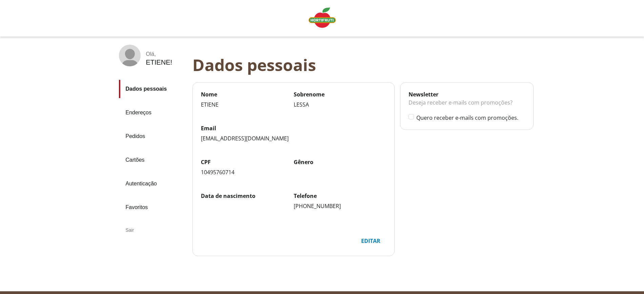 This screenshot has height=294, width=644. Describe the element at coordinates (153, 113) in the screenshot. I see `a: Endereços` at that location.